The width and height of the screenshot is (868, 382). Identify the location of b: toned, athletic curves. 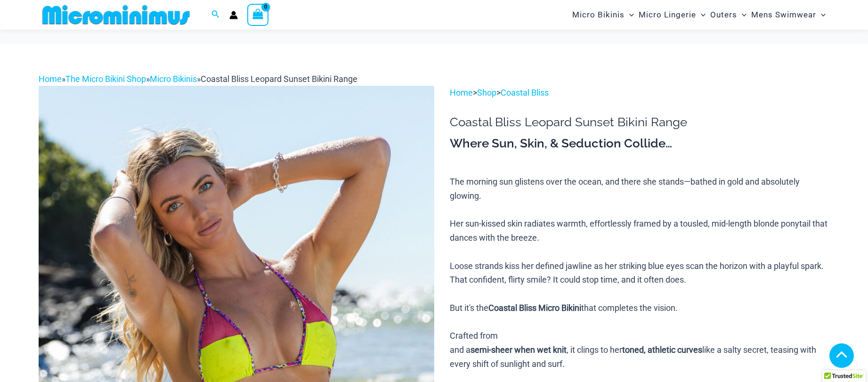
(662, 349).